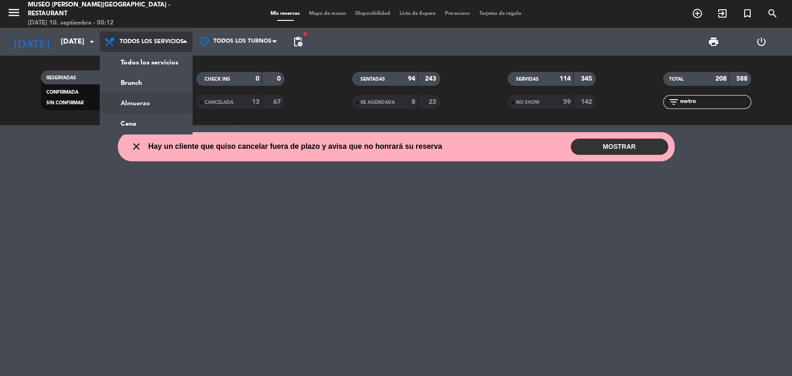  Describe the element at coordinates (146, 103) in the screenshot. I see `a: Almuerzo` at that location.